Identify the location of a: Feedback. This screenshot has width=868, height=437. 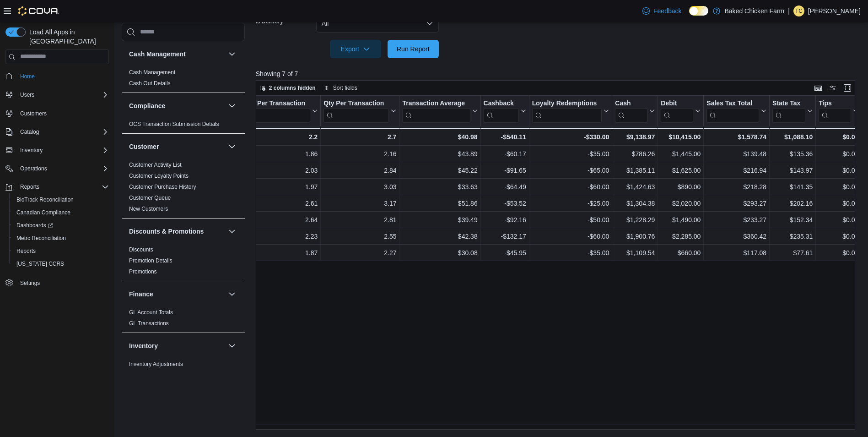
(661, 11).